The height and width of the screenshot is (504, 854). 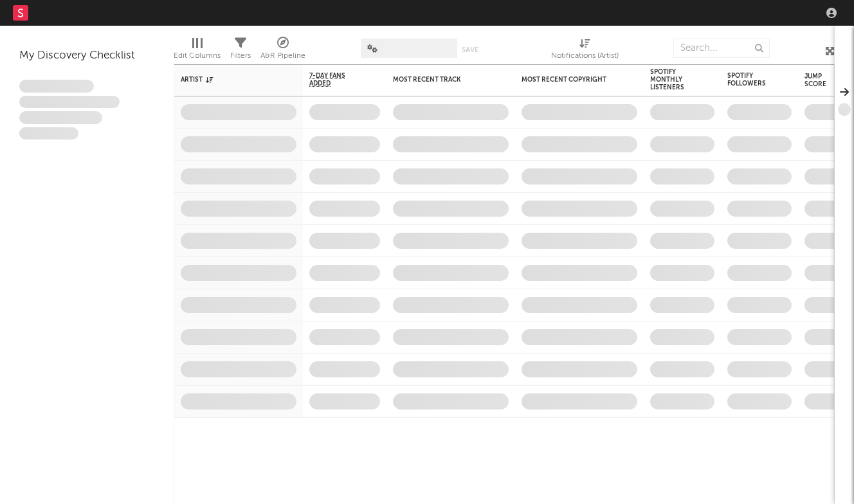 What do you see at coordinates (335, 80) in the screenshot?
I see `span: 7-Day Fans Added` at bounding box center [335, 80].